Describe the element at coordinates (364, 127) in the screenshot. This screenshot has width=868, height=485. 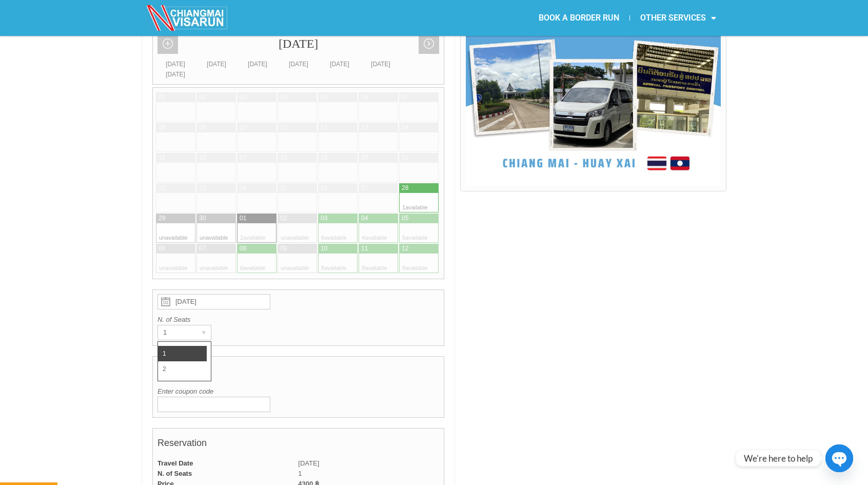
I see `div: 13` at that location.